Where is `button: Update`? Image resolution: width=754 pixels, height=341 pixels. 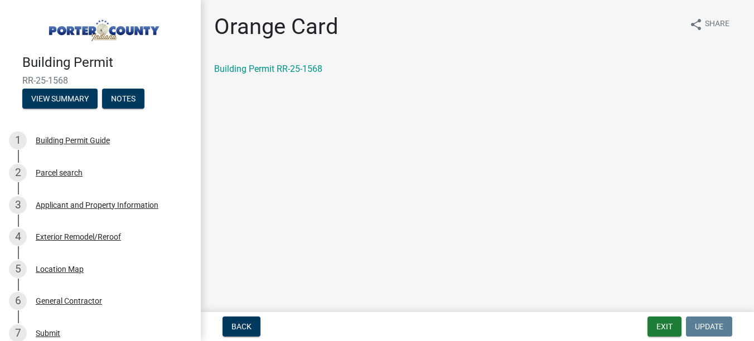 button: Update is located at coordinates (709, 327).